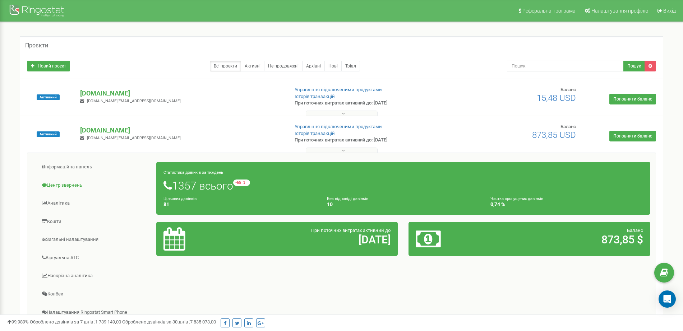  Describe the element at coordinates (37, 46) in the screenshot. I see `h5: Проєкти` at that location.